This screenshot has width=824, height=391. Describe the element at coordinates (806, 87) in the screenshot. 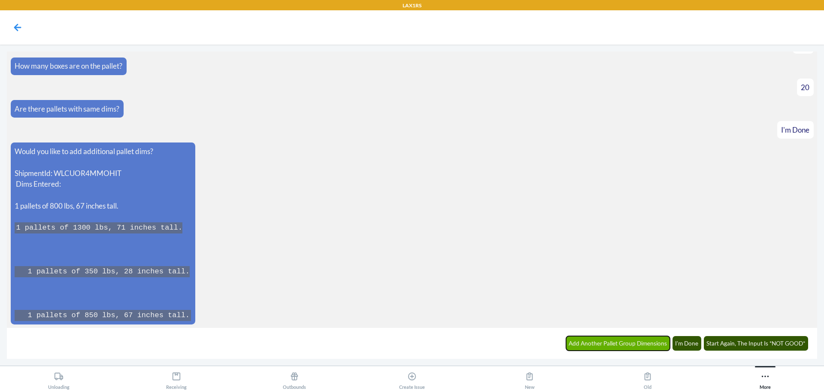

I see `span: 20` at that location.